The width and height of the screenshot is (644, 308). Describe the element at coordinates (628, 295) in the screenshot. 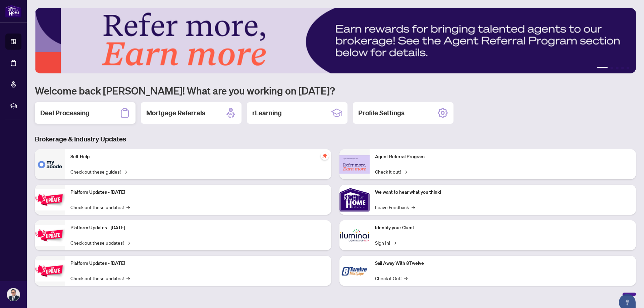

I see `button: Open asap` at that location.